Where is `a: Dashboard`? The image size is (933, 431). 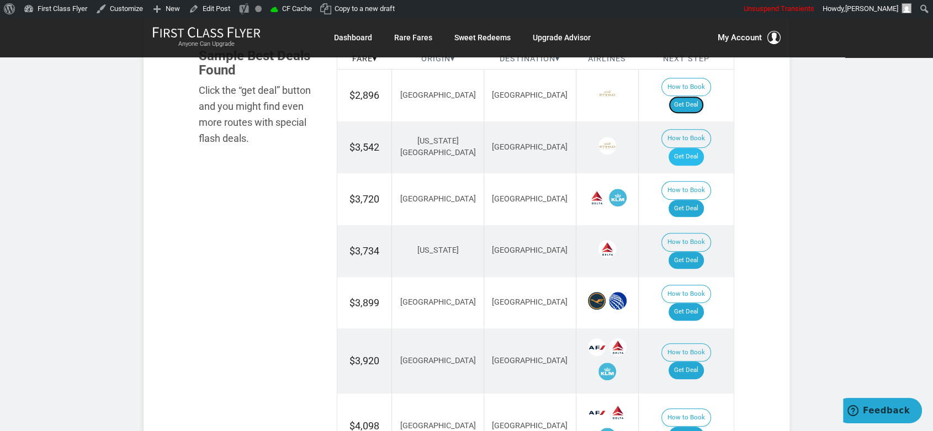 a: Dashboard is located at coordinates (353, 38).